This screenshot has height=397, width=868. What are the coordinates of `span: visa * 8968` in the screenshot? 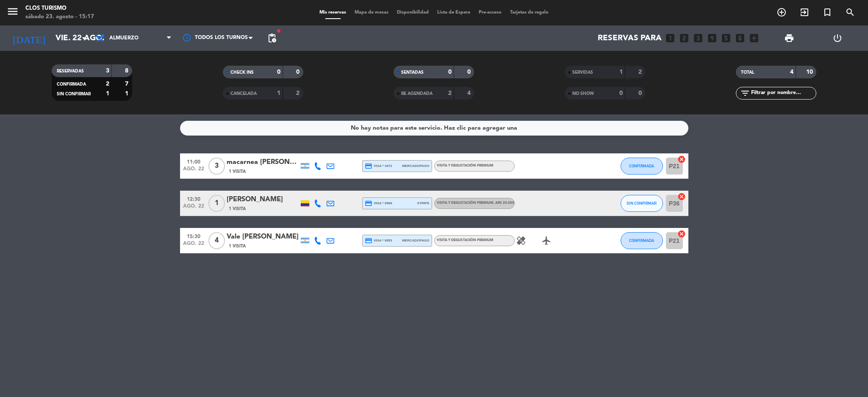 It's located at (378, 203).